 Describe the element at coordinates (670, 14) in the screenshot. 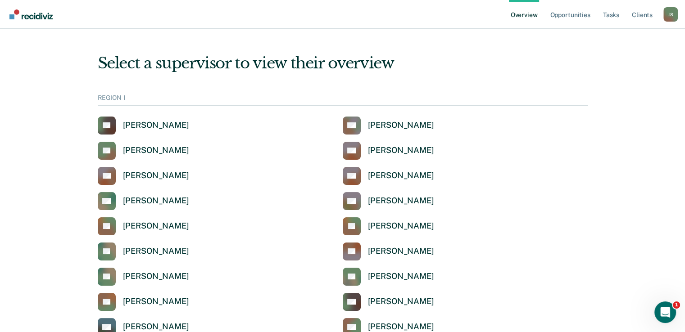

I see `button: Profile dropdown button` at that location.